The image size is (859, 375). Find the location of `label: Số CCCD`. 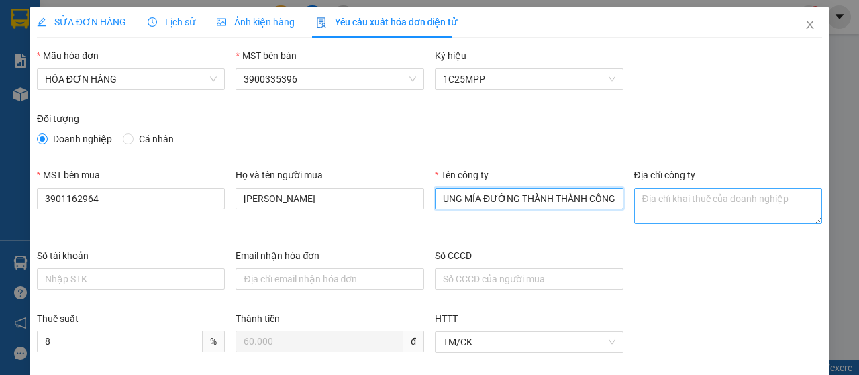

label: Số CCCD is located at coordinates (453, 256).